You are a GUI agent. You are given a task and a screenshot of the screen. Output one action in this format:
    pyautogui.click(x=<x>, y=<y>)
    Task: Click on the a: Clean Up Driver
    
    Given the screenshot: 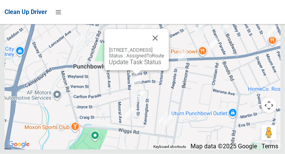 What is the action you would take?
    pyautogui.click(x=26, y=12)
    